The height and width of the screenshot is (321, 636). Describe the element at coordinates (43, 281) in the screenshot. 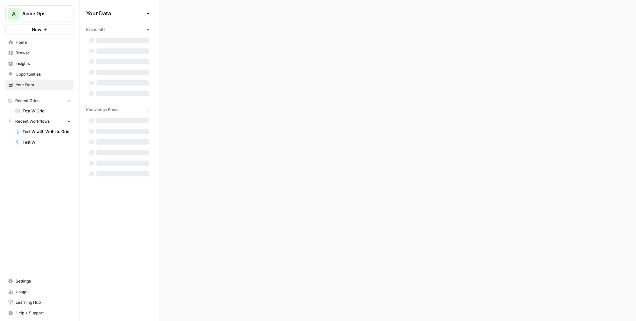

I see `span: Settings` at that location.